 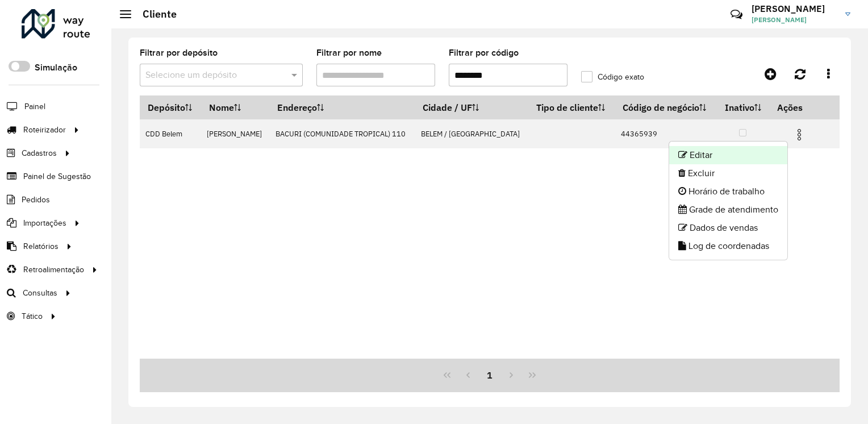 I want to click on th: Inativo, so click(x=743, y=108).